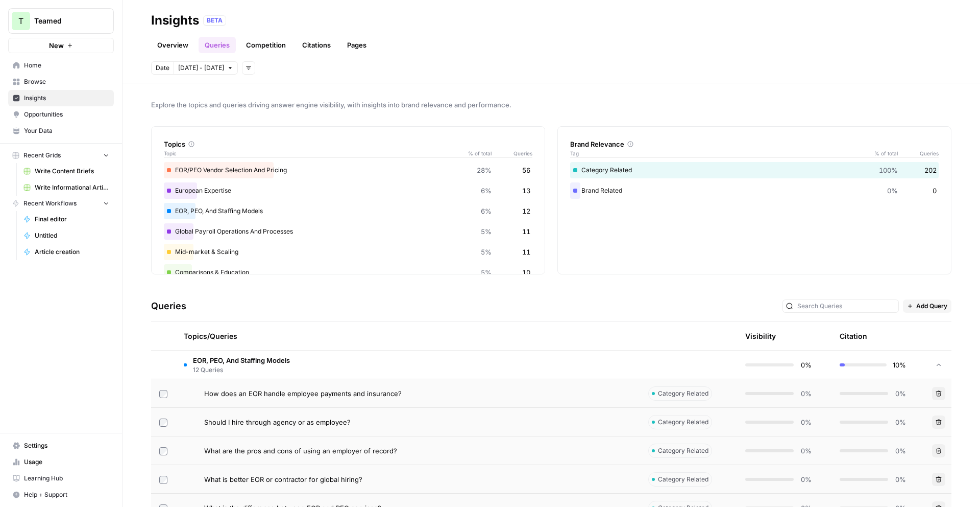 Image resolution: width=980 pixels, height=507 pixels. I want to click on a: Opportunities, so click(61, 114).